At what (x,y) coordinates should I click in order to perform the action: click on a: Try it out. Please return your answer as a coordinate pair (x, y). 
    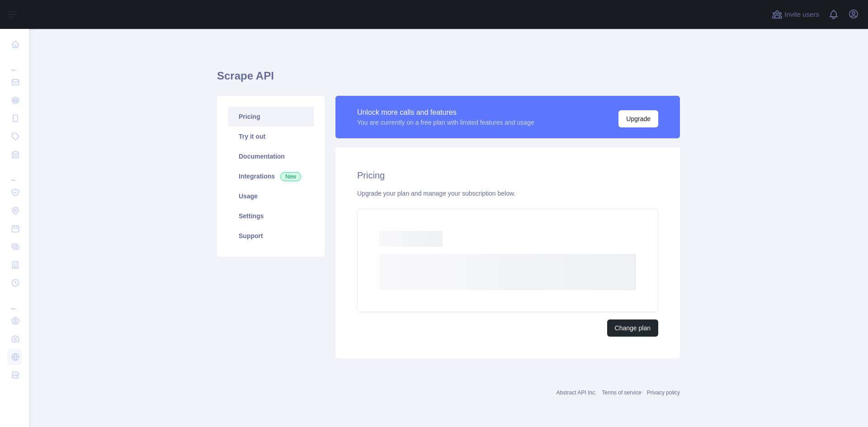
    Looking at the image, I should click on (271, 136).